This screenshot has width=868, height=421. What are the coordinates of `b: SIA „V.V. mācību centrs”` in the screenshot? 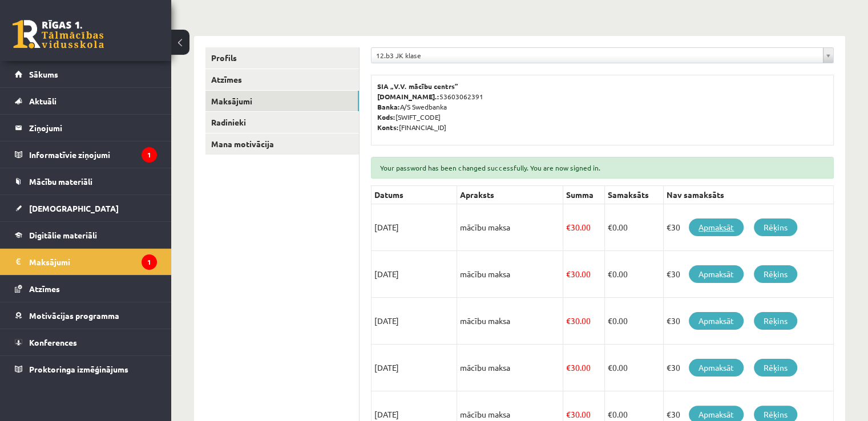 It's located at (417, 86).